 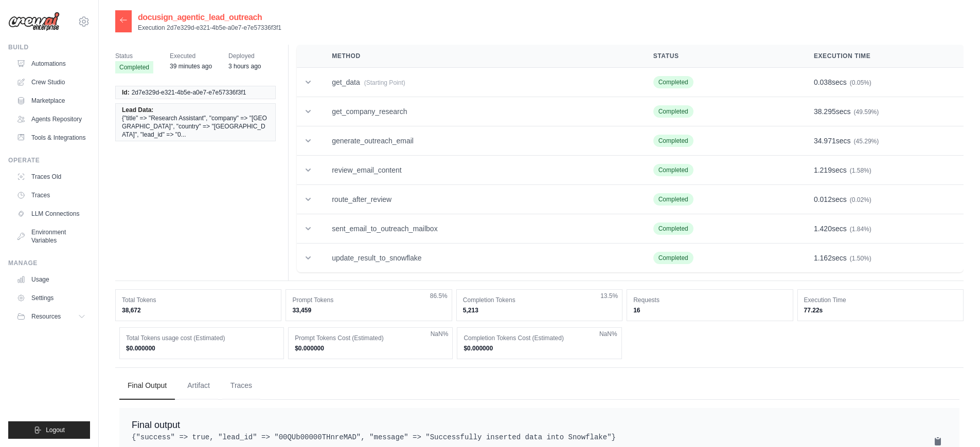 What do you see at coordinates (866, 112) in the screenshot?
I see `span: (49.59%)` at bounding box center [866, 112].